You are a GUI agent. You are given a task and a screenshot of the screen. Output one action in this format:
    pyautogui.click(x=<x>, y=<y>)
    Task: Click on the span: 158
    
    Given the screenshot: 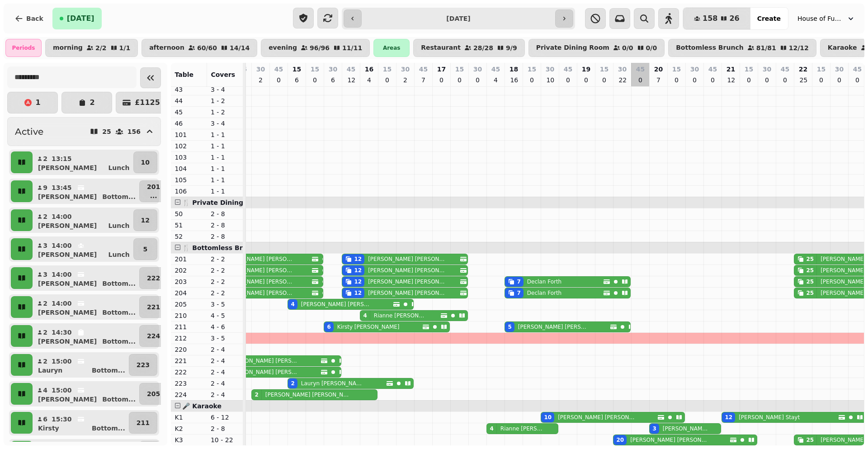 What is the action you would take?
    pyautogui.click(x=710, y=19)
    